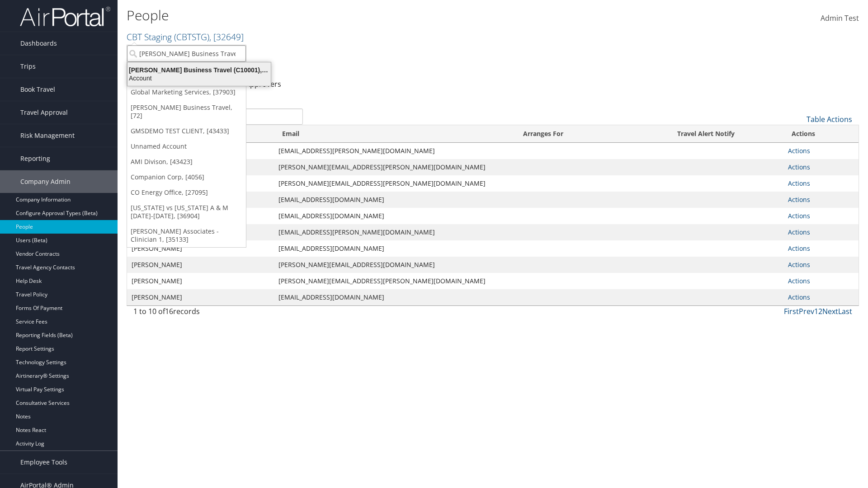 The height and width of the screenshot is (488, 868). What do you see at coordinates (394, 134) in the screenshot?
I see `th: Email: activate to sort column ascending` at bounding box center [394, 134].